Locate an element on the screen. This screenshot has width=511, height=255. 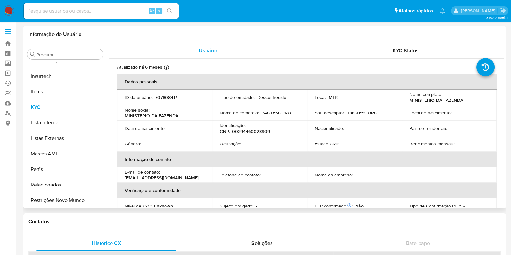
p: Soft descriptor : is located at coordinates (330, 113).